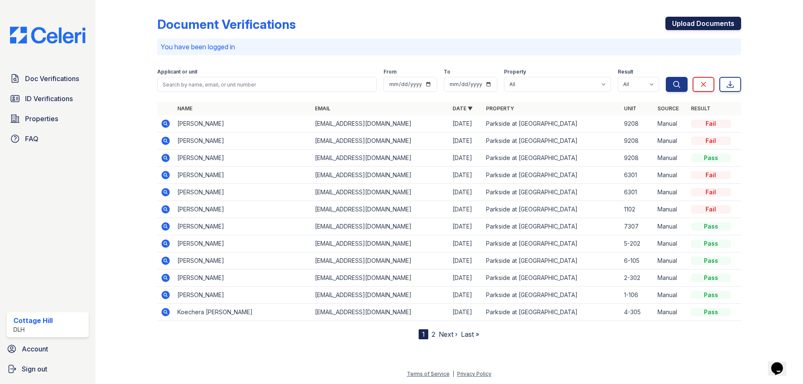  I want to click on label: Property, so click(515, 72).